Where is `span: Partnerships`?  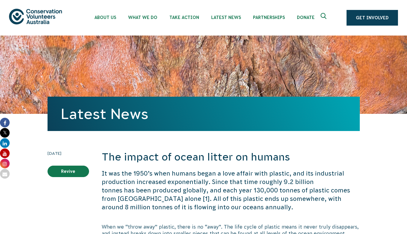
span: Partnerships is located at coordinates (269, 17).